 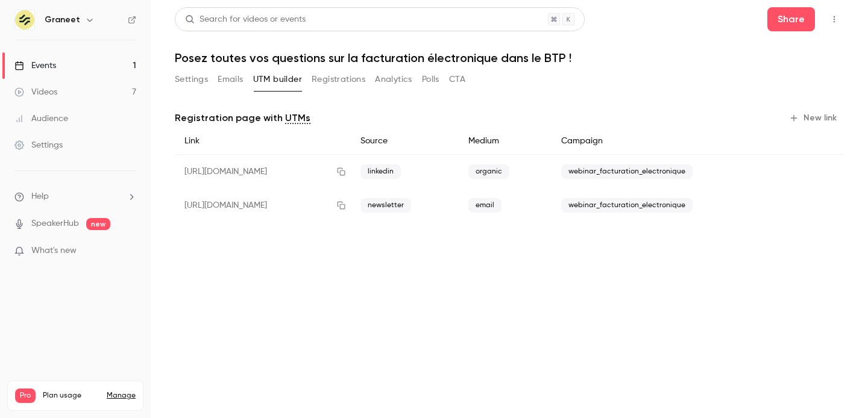 I want to click on div: Events, so click(x=35, y=66).